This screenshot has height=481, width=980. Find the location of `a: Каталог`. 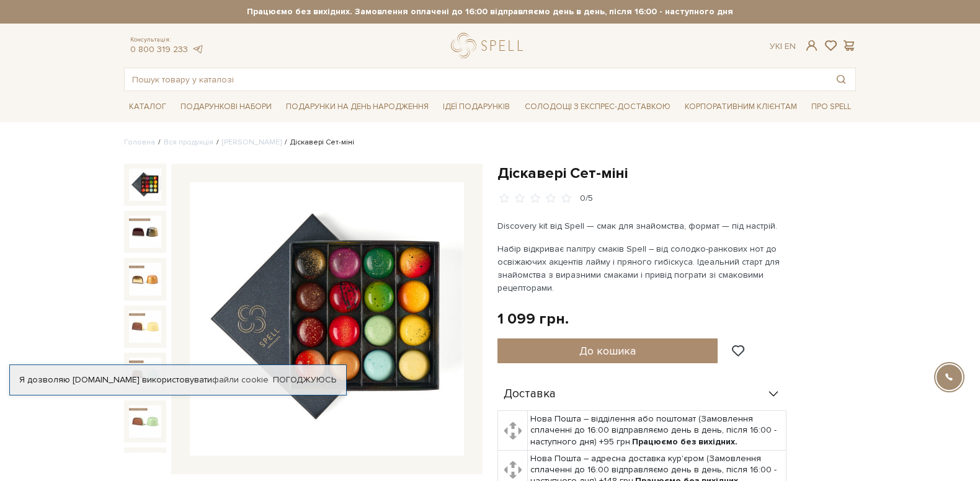

a: Каталог is located at coordinates (148, 107).